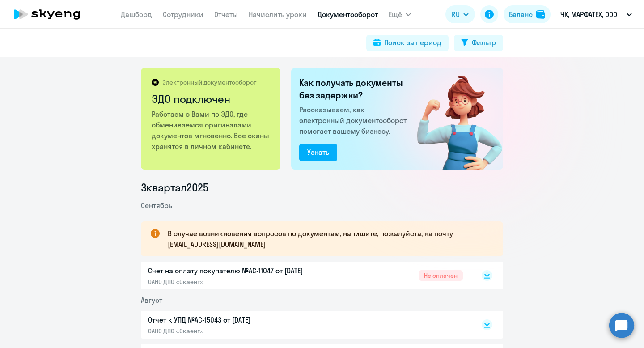 The image size is (644, 348). I want to click on span: Август, so click(152, 300).